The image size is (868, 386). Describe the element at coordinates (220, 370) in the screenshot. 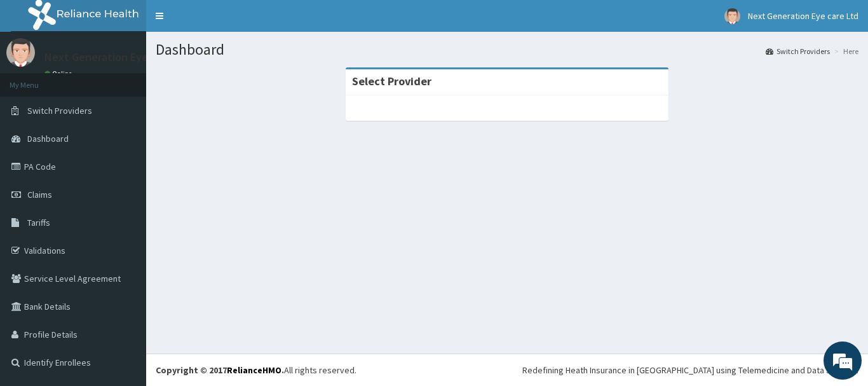

I see `strong: Copyright © 2017 .` at that location.